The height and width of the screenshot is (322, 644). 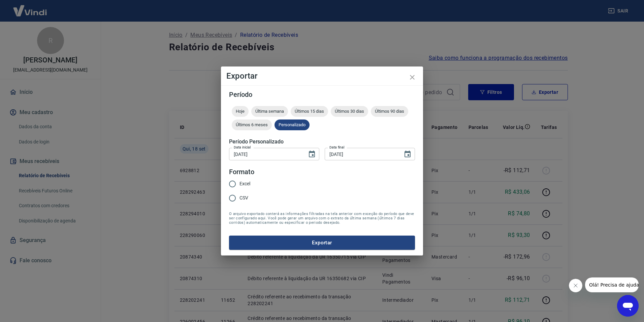 I want to click on div: Personalizado, so click(x=292, y=125).